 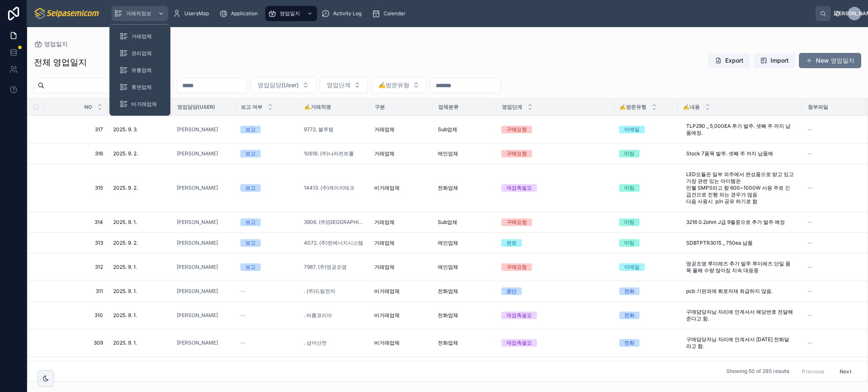 What do you see at coordinates (740, 316) in the screenshot?
I see `a: 구매담당자님 자리에 안계셔서 해당번호 전달해준다고 함.` at bounding box center [740, 316].